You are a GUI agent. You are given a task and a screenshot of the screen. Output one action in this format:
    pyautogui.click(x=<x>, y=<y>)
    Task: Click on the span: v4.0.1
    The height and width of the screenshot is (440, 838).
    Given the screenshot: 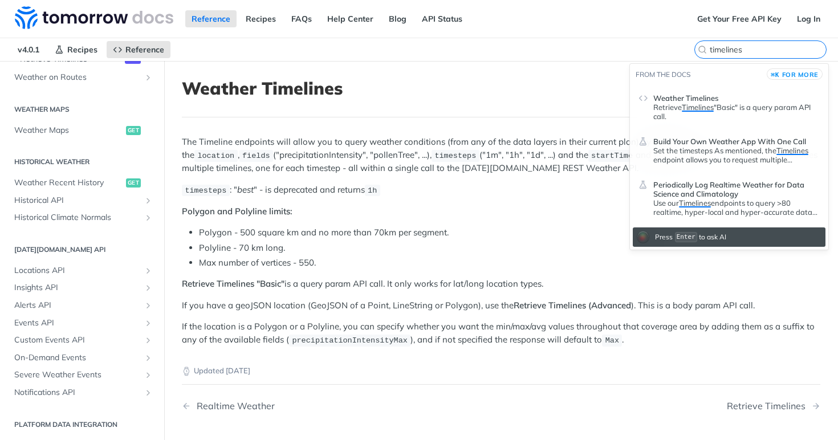 What is the action you would take?
    pyautogui.click(x=29, y=50)
    